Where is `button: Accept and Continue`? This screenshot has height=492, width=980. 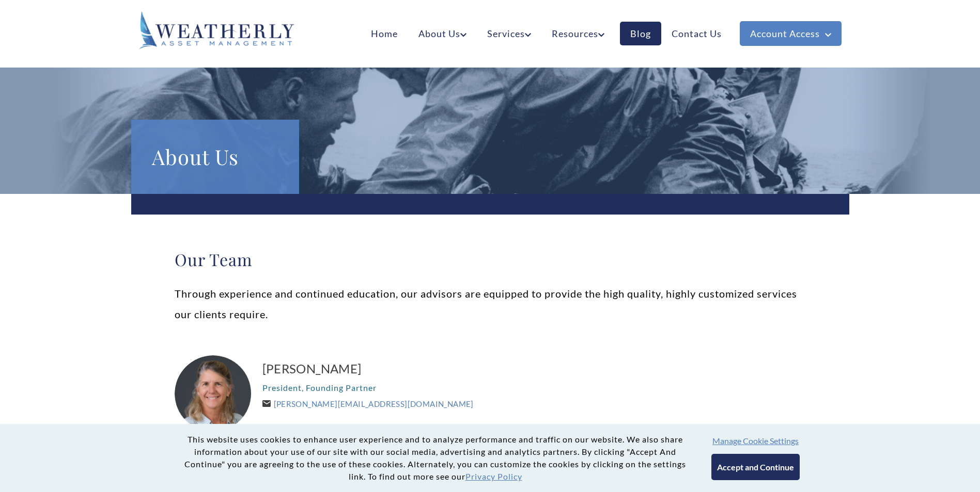 button: Accept and Continue is located at coordinates (755, 467).